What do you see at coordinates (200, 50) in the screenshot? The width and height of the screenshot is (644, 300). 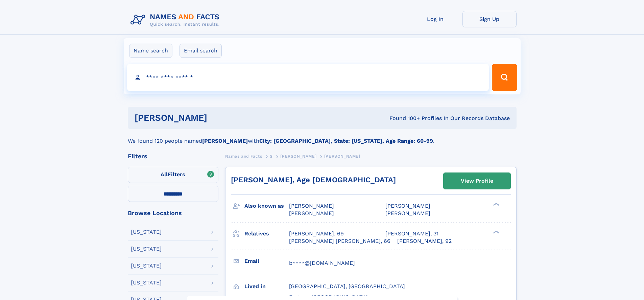 I see `label: Email search` at bounding box center [200, 50].